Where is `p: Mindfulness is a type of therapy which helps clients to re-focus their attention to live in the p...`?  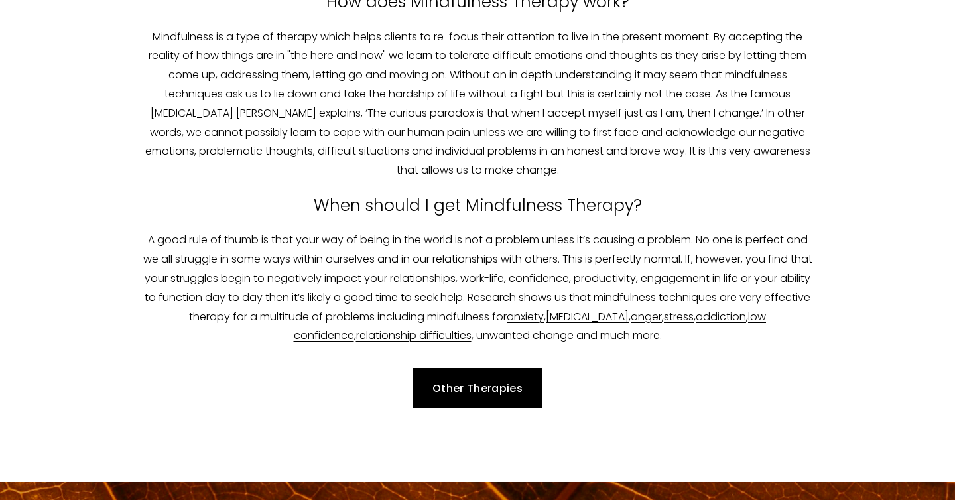 p: Mindfulness is a type of therapy which helps clients to re-focus their attention to live in the p... is located at coordinates (477, 104).